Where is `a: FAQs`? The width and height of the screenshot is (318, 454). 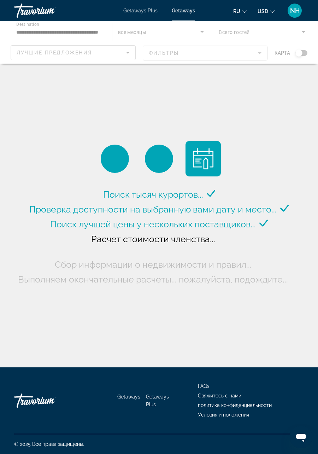
a: FAQs is located at coordinates (203, 386).